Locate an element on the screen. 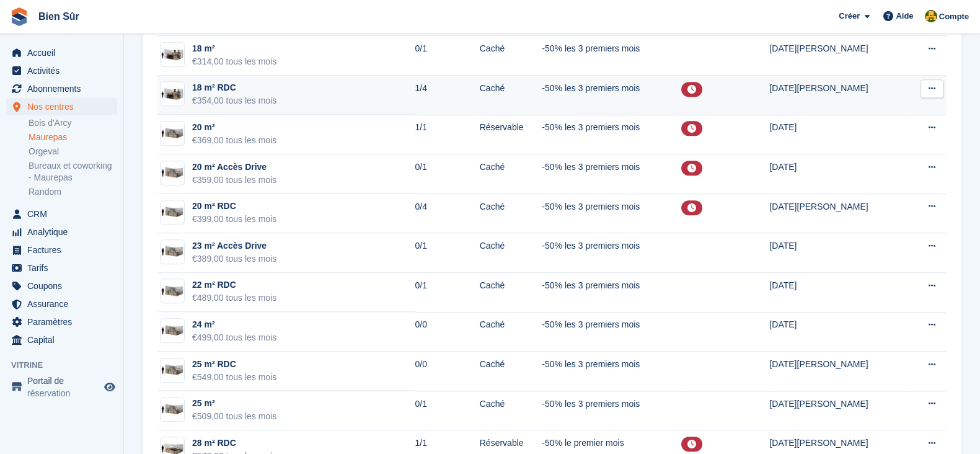  td: Réservable is located at coordinates (511, 134).